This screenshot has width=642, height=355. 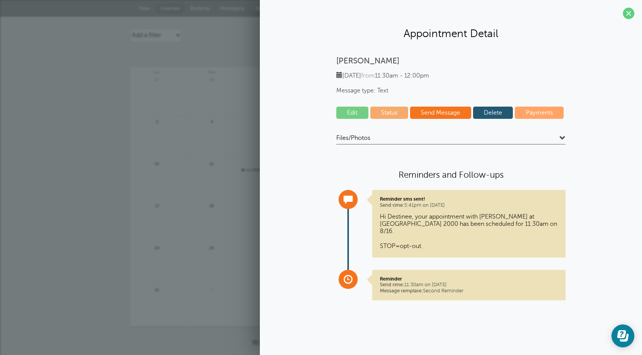 I want to click on a: Calendar, so click(x=170, y=8).